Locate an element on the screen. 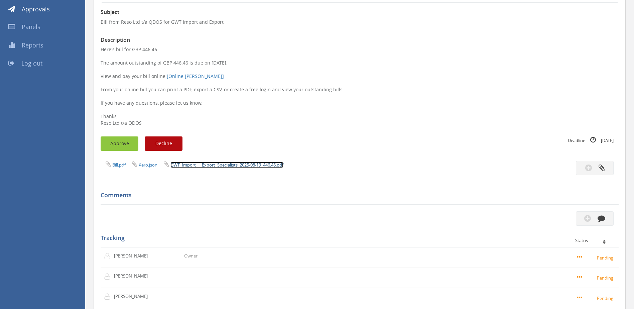 Image resolution: width=634 pixels, height=309 pixels. a: Bill.pdf is located at coordinates (119, 165).